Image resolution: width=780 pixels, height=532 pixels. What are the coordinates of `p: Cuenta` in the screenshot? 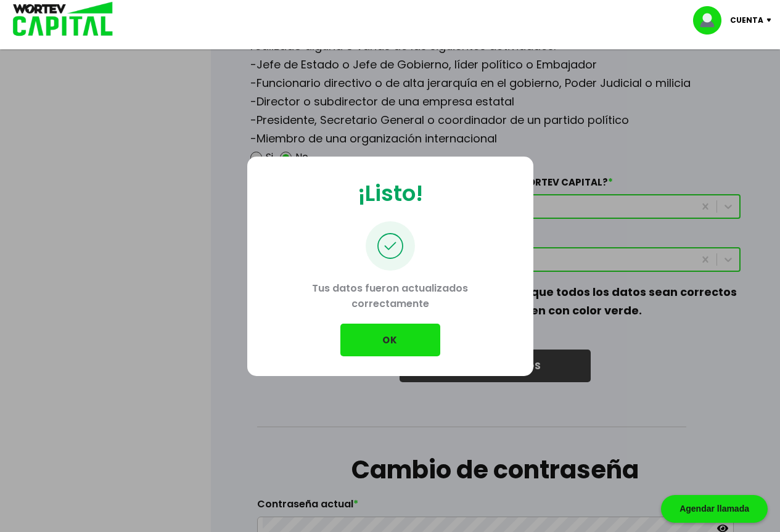 It's located at (747, 21).